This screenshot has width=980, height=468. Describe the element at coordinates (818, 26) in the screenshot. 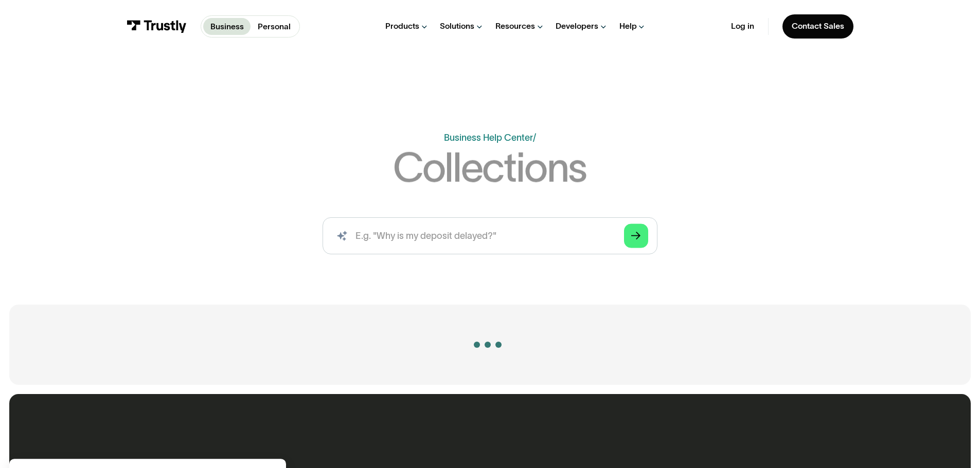

I see `a: Contact Sales` at that location.